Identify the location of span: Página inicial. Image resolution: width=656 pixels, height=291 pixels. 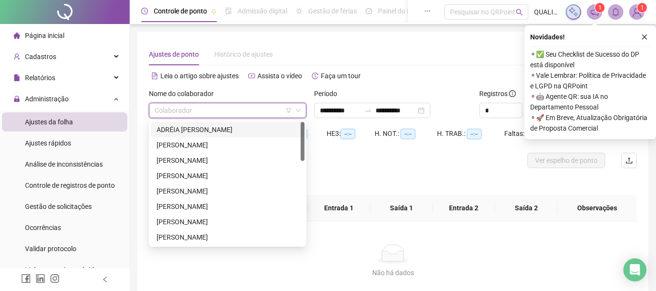
(45, 36).